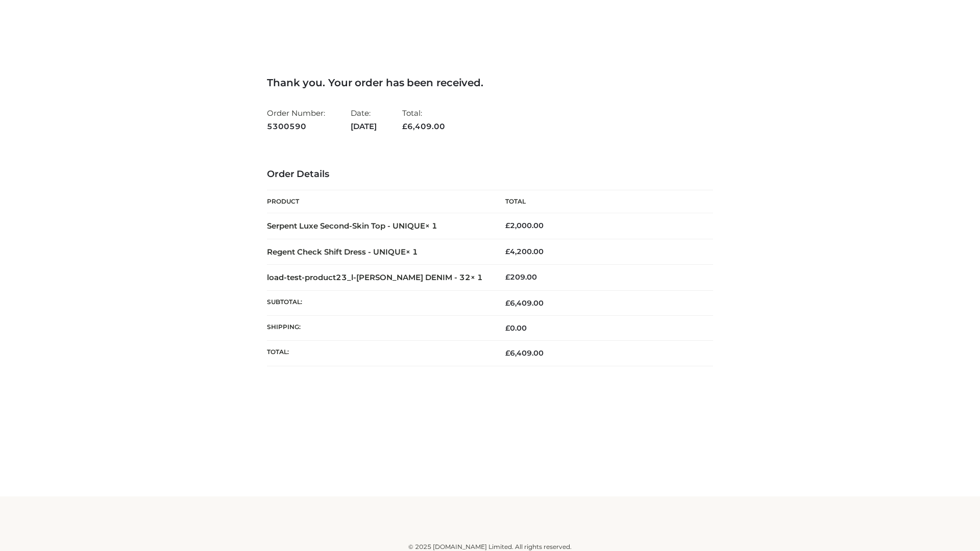 This screenshot has width=980, height=551. Describe the element at coordinates (378, 353) in the screenshot. I see `th: Total:` at that location.